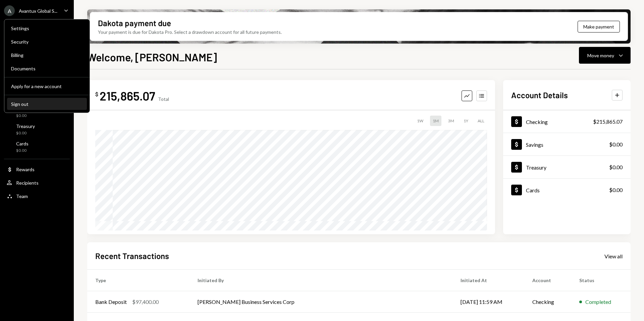  Describe the element at coordinates (436, 121) in the screenshot. I see `div: 1M` at that location.